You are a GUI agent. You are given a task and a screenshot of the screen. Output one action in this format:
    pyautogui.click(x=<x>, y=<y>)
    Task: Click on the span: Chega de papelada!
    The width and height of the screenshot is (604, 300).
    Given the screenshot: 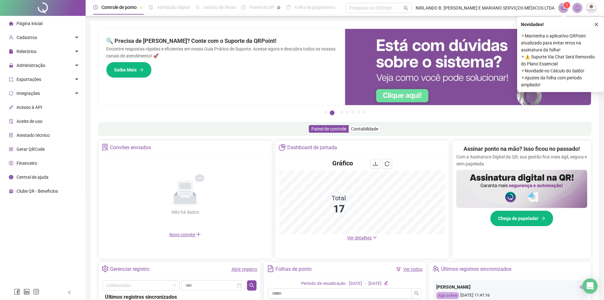 What is the action you would take?
    pyautogui.click(x=518, y=218)
    